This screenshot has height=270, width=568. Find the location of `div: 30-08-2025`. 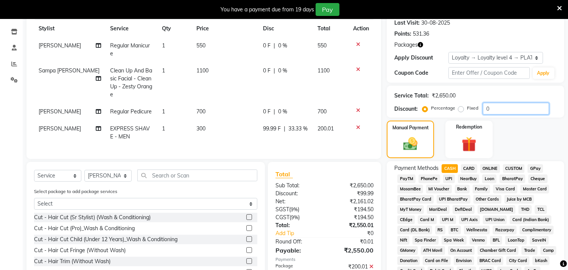

div: 30-08-2025 is located at coordinates (436, 23).